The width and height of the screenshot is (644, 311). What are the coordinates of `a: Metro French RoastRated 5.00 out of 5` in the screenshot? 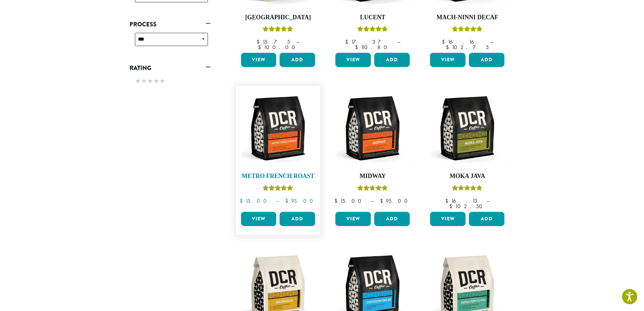 It's located at (278, 149).